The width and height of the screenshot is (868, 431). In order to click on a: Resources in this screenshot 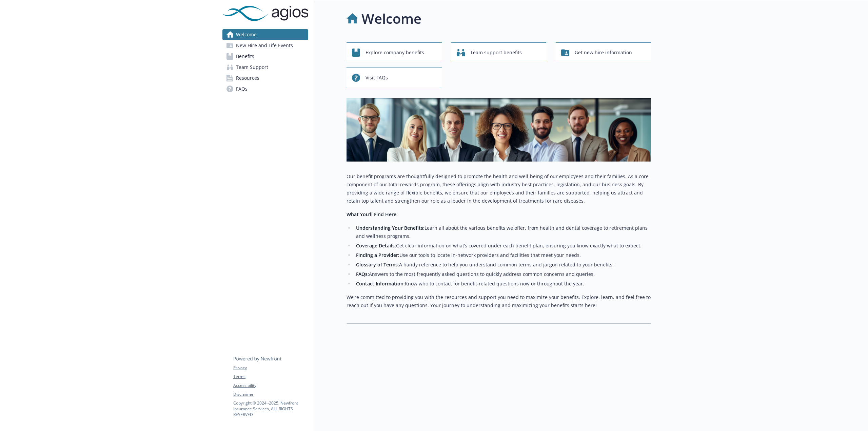, I will do `click(265, 78)`.